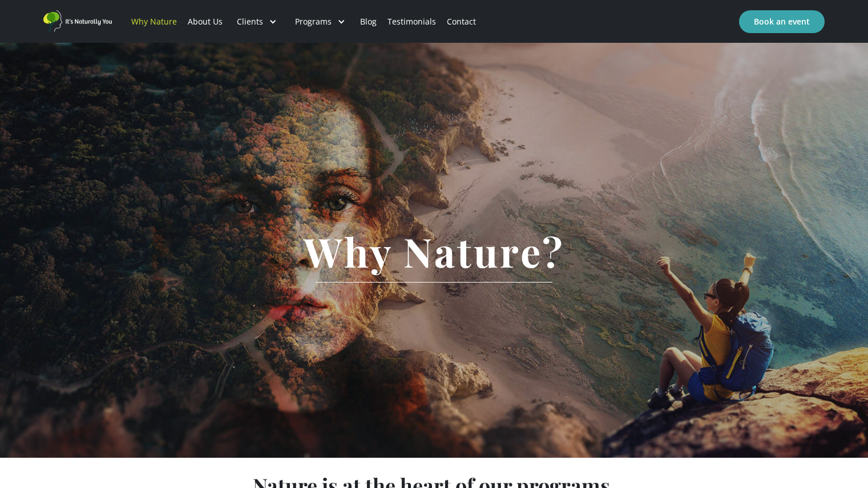  Describe the element at coordinates (435, 251) in the screenshot. I see `h1: Why Nature?` at that location.